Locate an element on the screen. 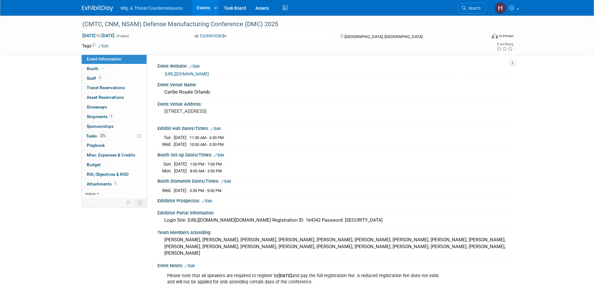  span: Sponsorships is located at coordinates (100, 126).